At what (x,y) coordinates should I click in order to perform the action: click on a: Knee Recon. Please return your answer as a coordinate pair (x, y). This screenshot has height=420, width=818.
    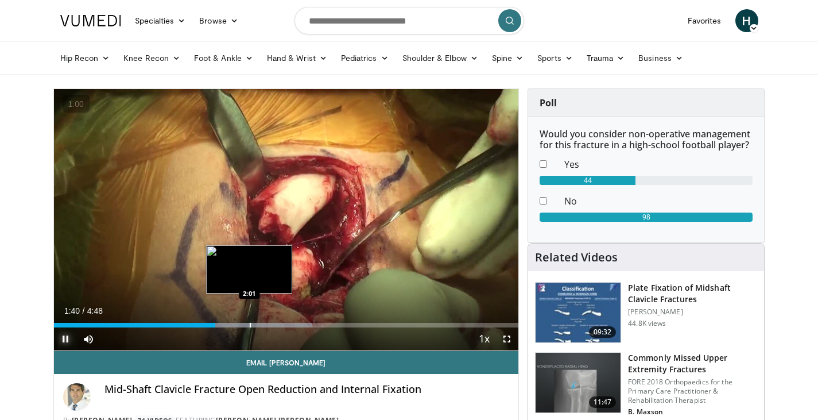
    Looking at the image, I should click on (152, 58).